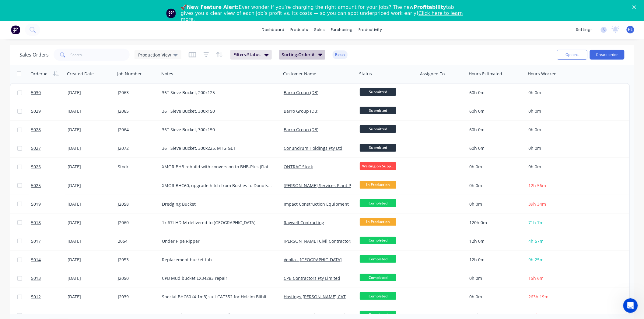 The height and width of the screenshot is (319, 644). Describe the element at coordinates (247, 55) in the screenshot. I see `span: Filters: Status` at that location.